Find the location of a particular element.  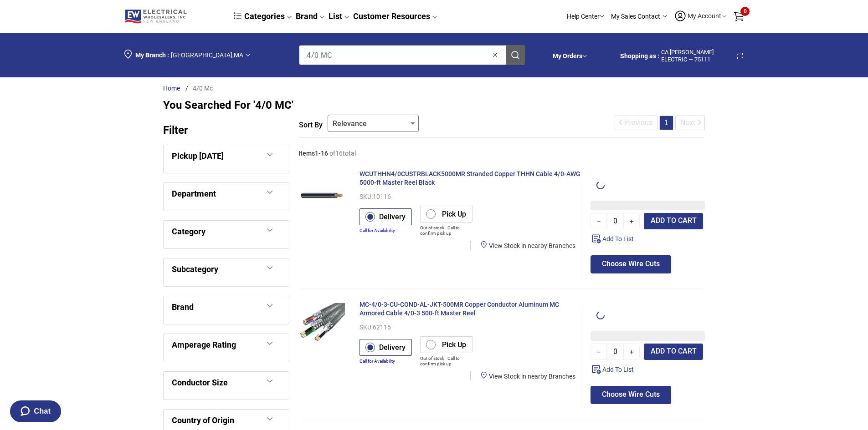

div: Name for product MC-4/0-3-CU-COND-AL-JKT-500MR Copper Conductor Aluminum MC Armored Cable 4/0-3 5... is located at coordinates (471, 308).